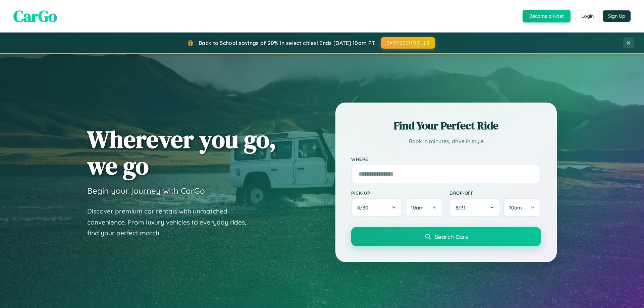 Image resolution: width=644 pixels, height=308 pixels. What do you see at coordinates (397, 193) in the screenshot?
I see `label: Pick-up` at bounding box center [397, 193].